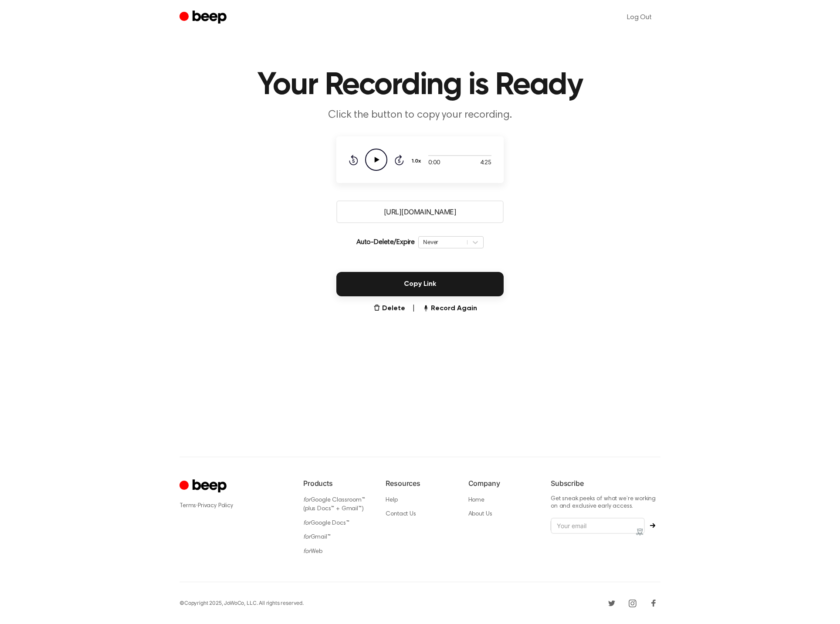  What do you see at coordinates (633, 603) in the screenshot?
I see `a: Instagram` at bounding box center [633, 603].